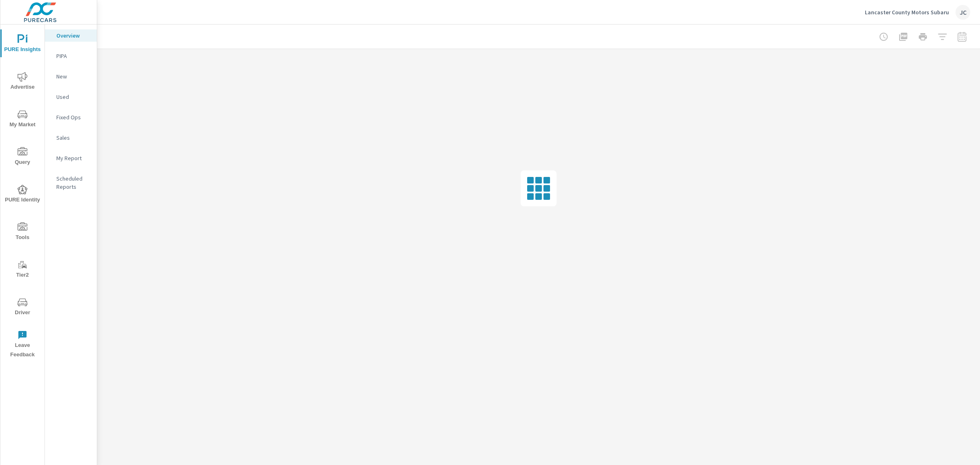  Describe the element at coordinates (73, 158) in the screenshot. I see `p: My Report` at that location.